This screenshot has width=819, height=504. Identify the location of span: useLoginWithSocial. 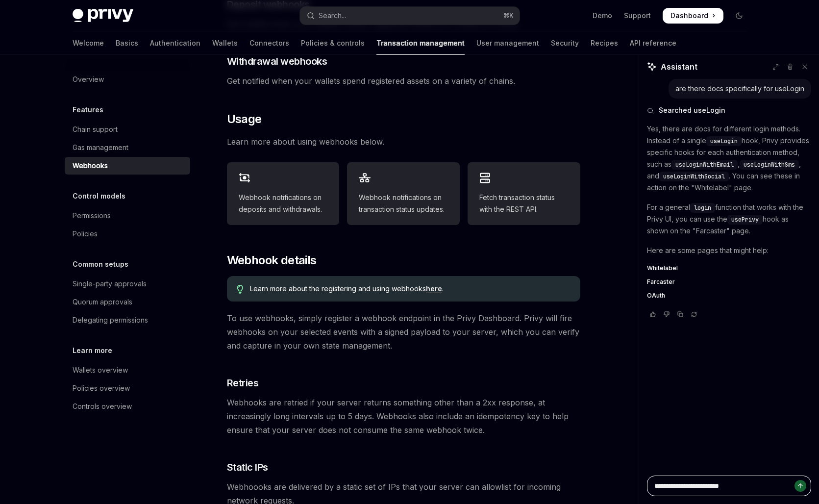
(694, 177).